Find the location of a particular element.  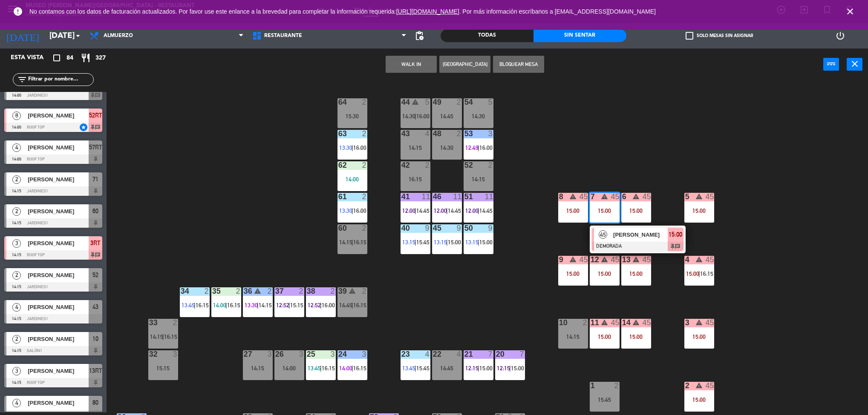

span: 8 is located at coordinates (17, 116).